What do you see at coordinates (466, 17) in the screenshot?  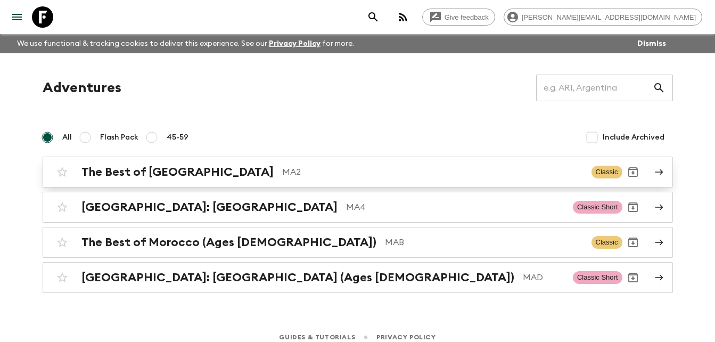 I see `span: Give feedback` at bounding box center [466, 17].